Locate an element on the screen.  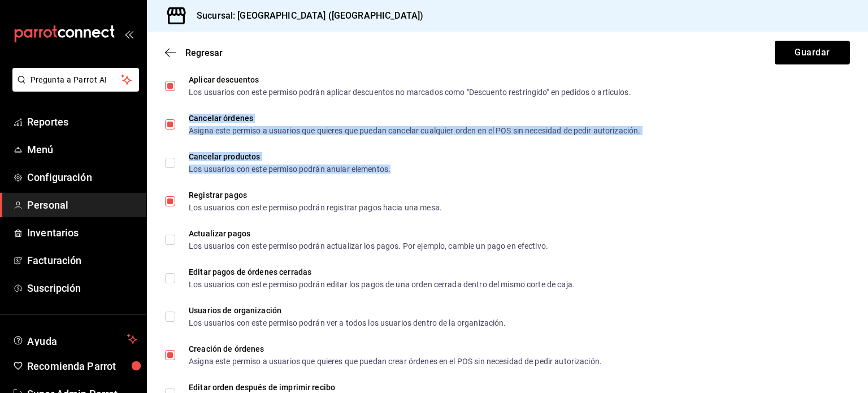
div: Actualizar pagos is located at coordinates (368, 234).